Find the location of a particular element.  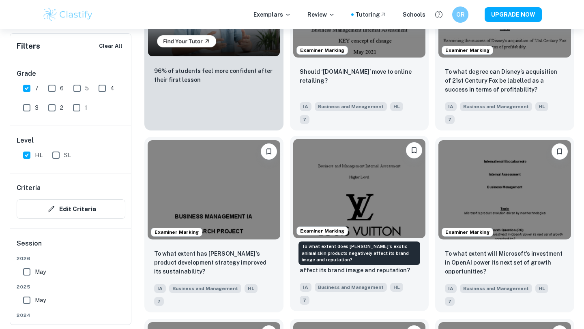

span: 2 is located at coordinates (62, 108).